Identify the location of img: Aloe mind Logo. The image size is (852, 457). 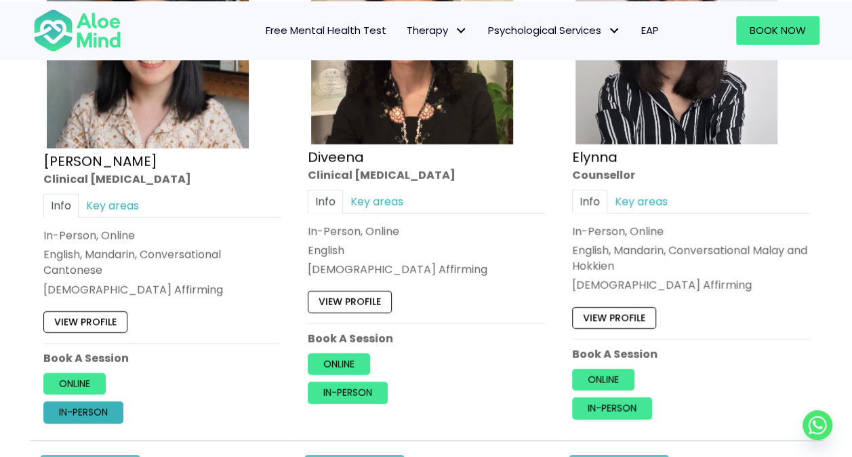
(77, 31).